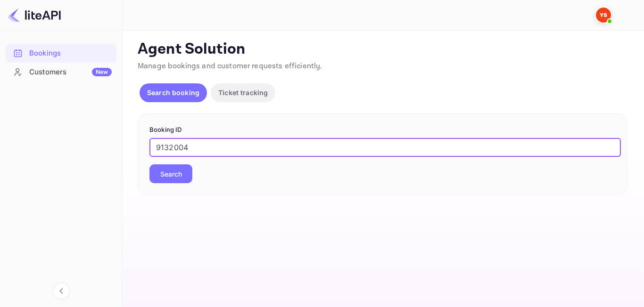  I want to click on div: Customers, so click(70, 72).